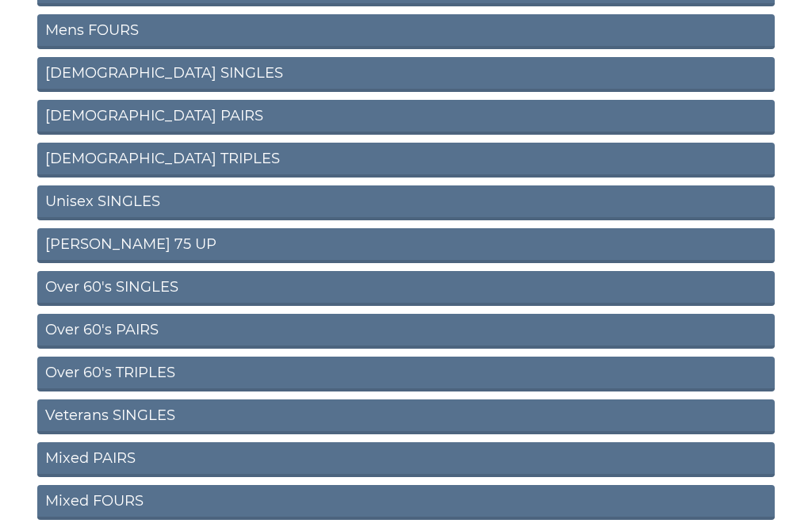 This screenshot has height=527, width=812. What do you see at coordinates (406, 332) in the screenshot?
I see `a: Over 60's PAIRS` at bounding box center [406, 332].